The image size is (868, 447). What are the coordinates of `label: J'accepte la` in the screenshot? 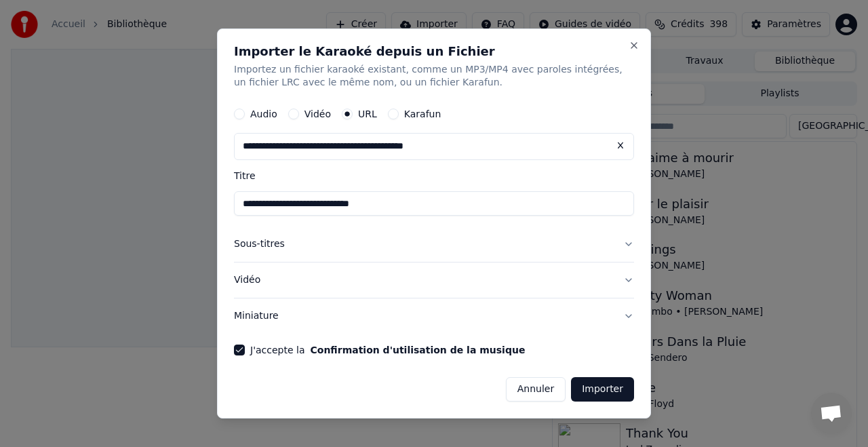 It's located at (387, 350).